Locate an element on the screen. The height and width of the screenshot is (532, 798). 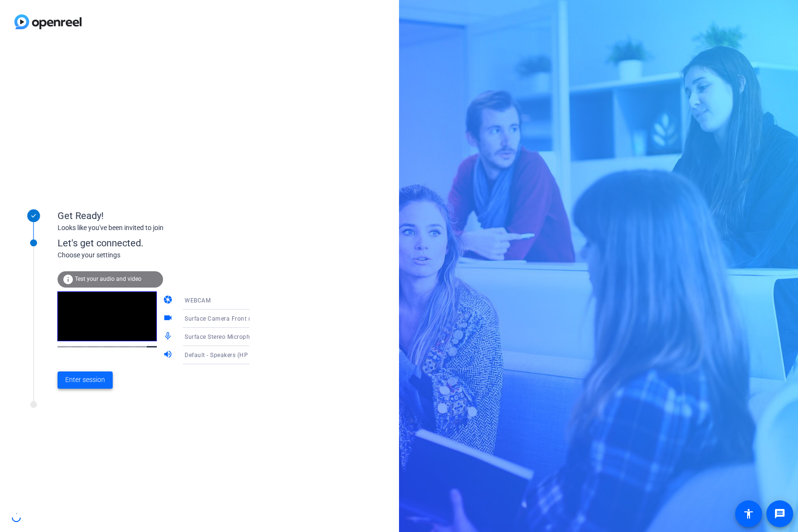
span: Surface Stereo Microphones (Surface High Definition Audio) is located at coordinates (268, 337).